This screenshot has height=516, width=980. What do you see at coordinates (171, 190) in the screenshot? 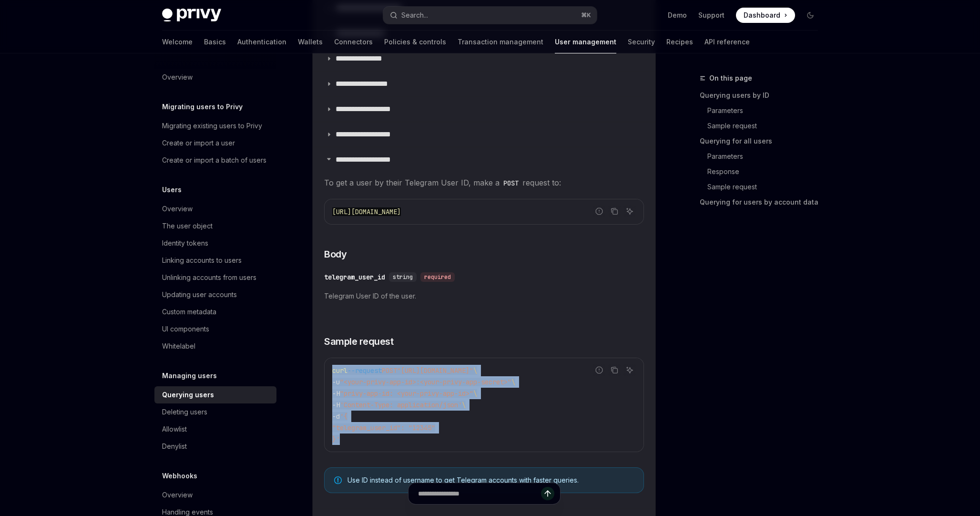
I see `h5: Users` at bounding box center [171, 190].